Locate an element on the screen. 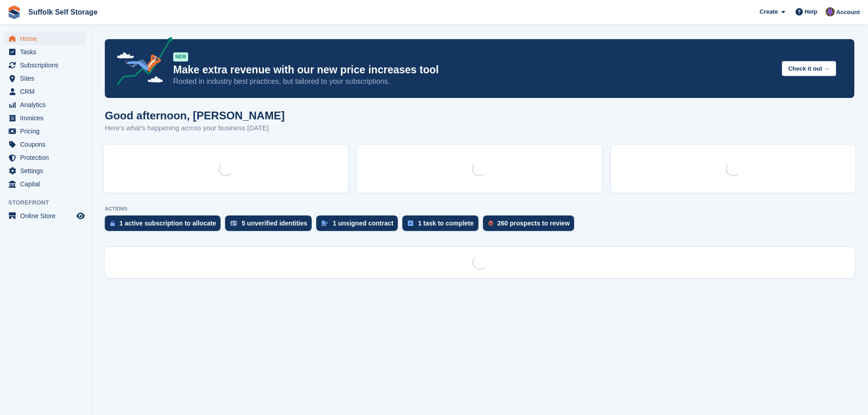  div: 1 active subscription to allocate is located at coordinates (168, 223).